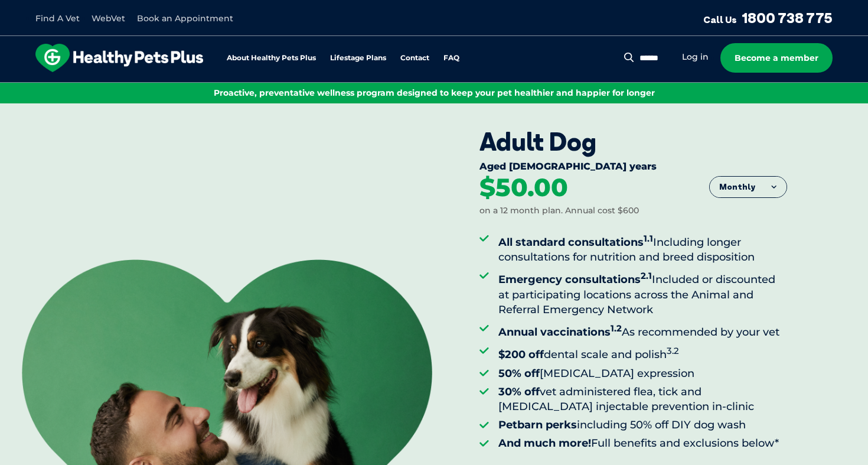 The image size is (868, 465). Describe the element at coordinates (643, 292) in the screenshot. I see `li: Included or discounted at participating locations across the Animal and Referral Emergency Network` at that location.